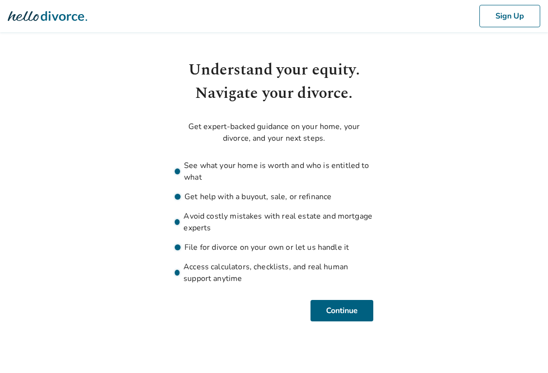  I want to click on li: Get help with a buyout, sale, or refinance, so click(274, 197).